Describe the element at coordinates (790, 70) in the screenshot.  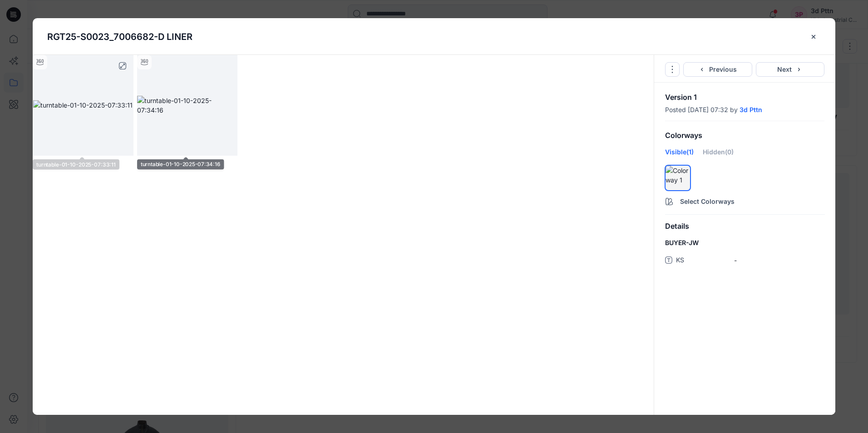
I see `button: Next` at that location.